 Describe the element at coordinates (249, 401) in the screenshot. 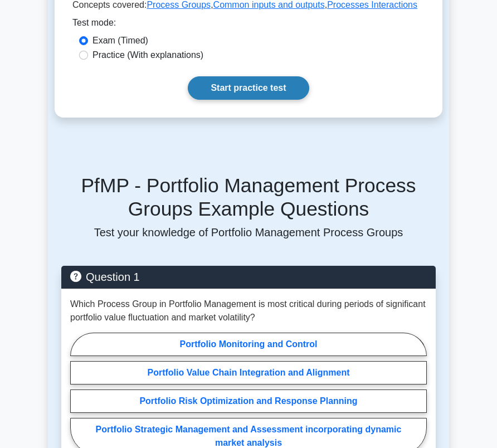

I see `label: Portfolio Risk Optimization and Response Planning` at that location.